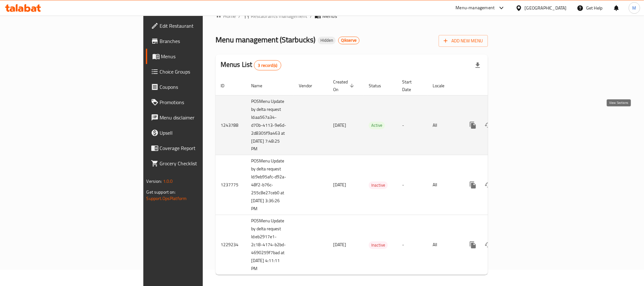 The height and width of the screenshot is (286, 644). Describe the element at coordinates (166, 198) in the screenshot. I see `a: Support.OpsPlatform` at that location.